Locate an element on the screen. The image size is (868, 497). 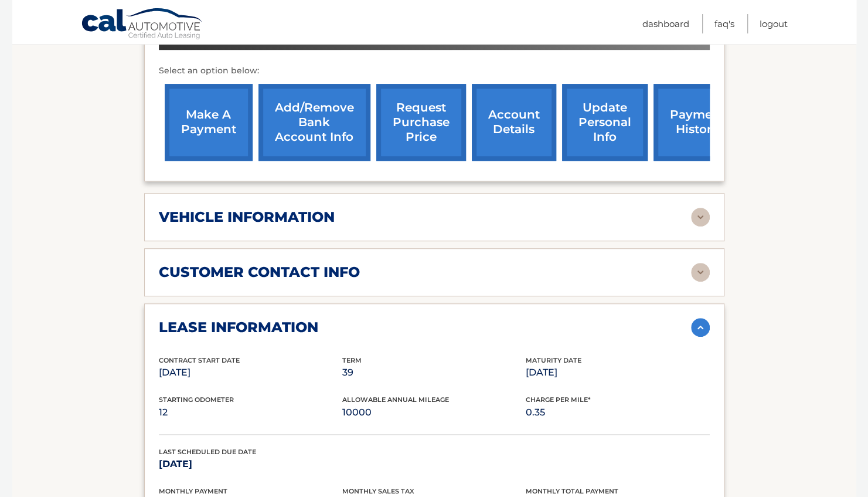
a: account details is located at coordinates (514, 122).